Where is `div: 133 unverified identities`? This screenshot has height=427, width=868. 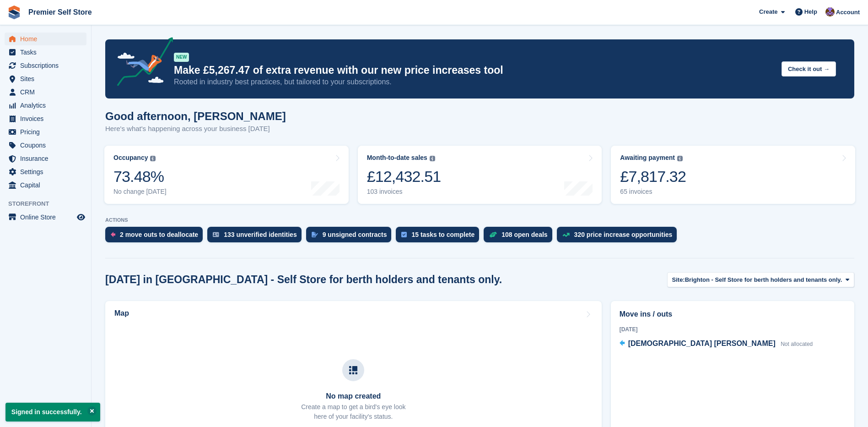 div: 133 unverified identities is located at coordinates (260, 234).